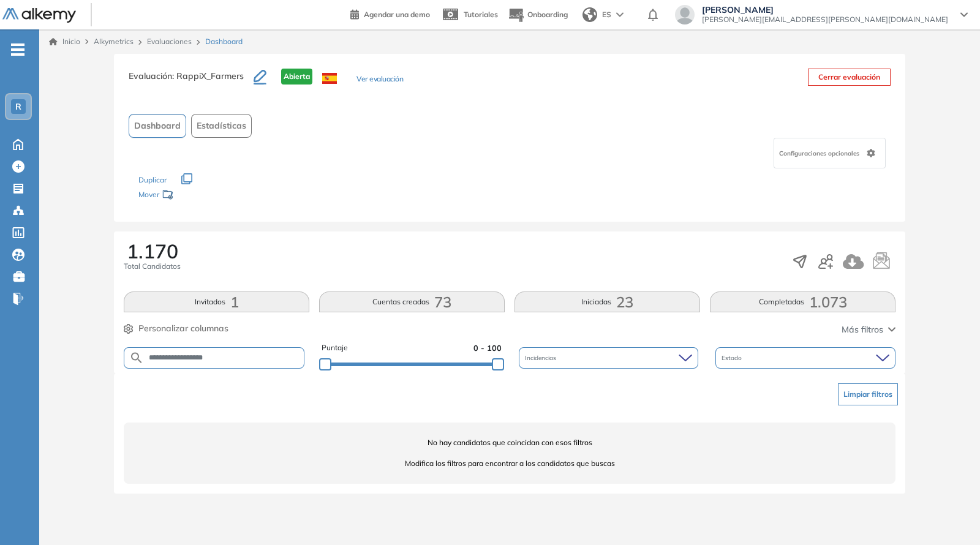 Image resolution: width=980 pixels, height=545 pixels. Describe the element at coordinates (733, 357) in the screenshot. I see `span: Estado` at that location.